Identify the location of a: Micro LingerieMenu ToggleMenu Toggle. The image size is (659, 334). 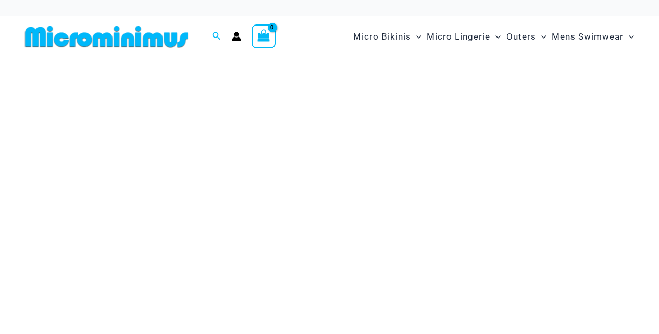
(463, 36).